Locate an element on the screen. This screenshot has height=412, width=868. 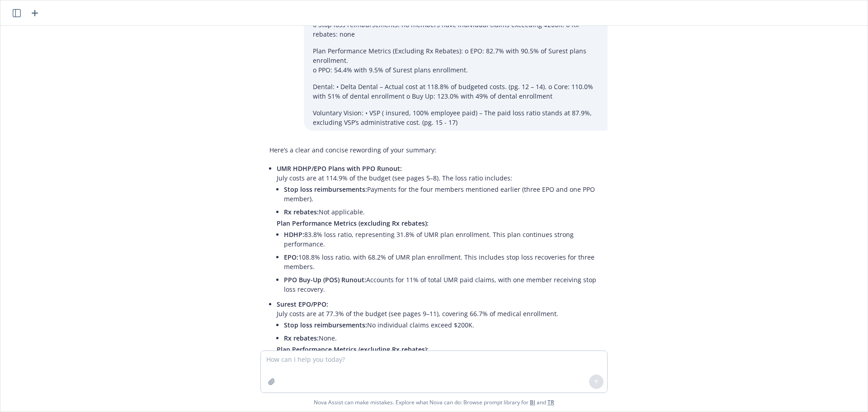
p: Here’s a clear and concise rewording of your summary: is located at coordinates (434, 150).